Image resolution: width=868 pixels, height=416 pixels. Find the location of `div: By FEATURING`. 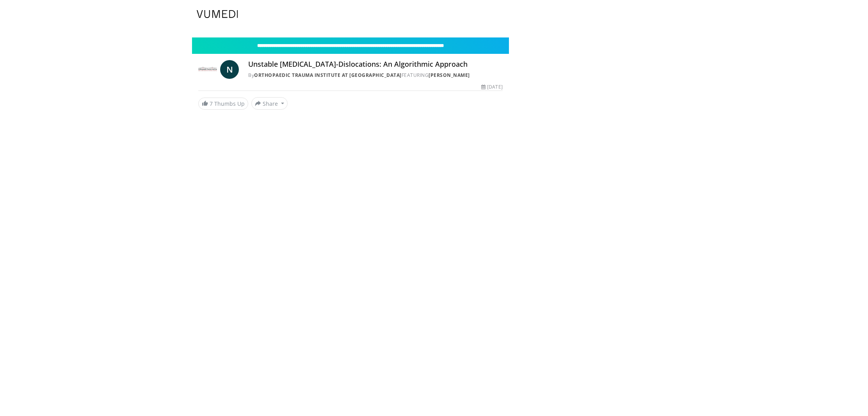

div: By FEATURING is located at coordinates (375, 75).